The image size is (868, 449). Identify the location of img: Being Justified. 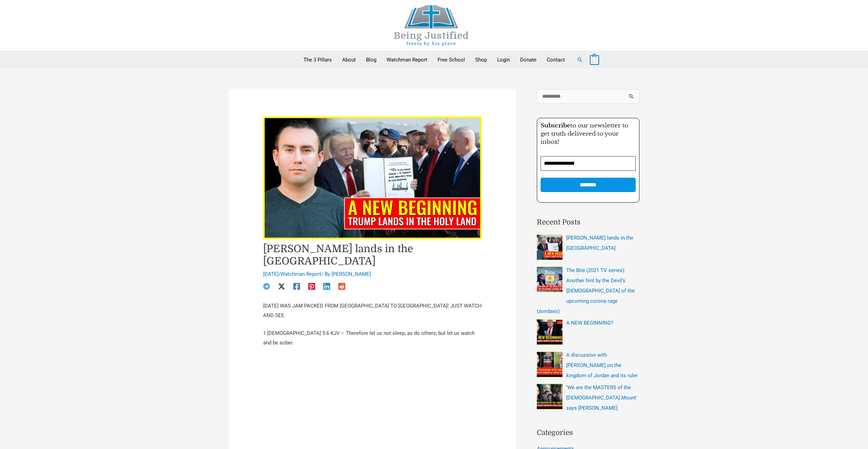
(432, 25).